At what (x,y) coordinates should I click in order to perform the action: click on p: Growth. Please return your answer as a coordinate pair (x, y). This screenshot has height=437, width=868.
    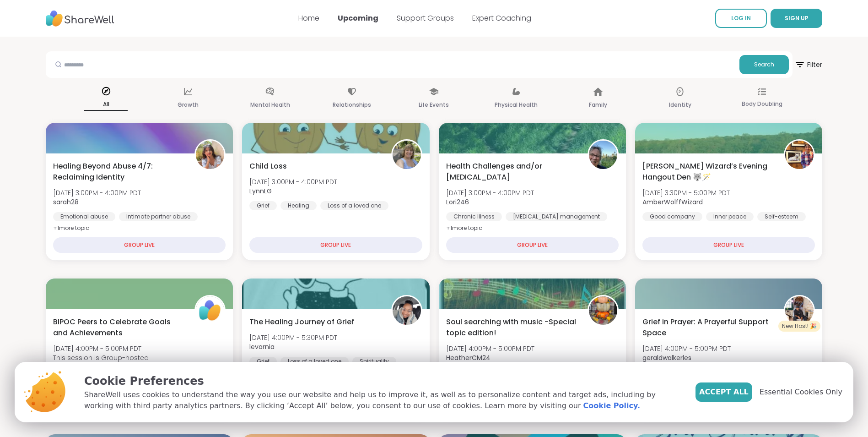
    Looking at the image, I should click on (188, 105).